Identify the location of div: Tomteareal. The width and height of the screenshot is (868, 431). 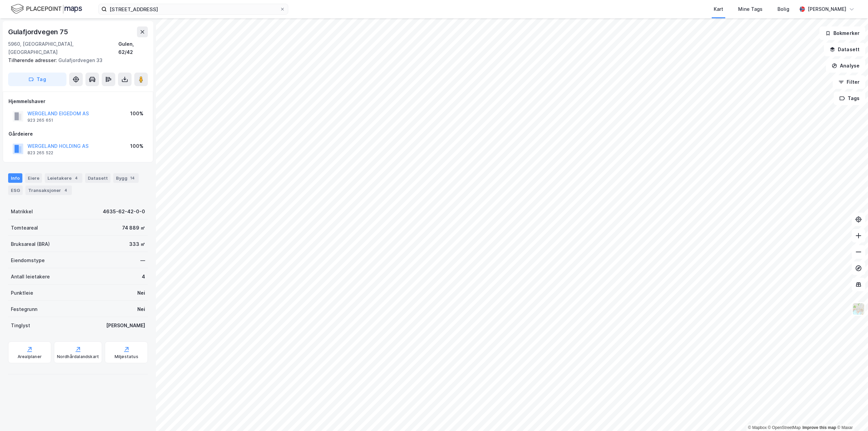
(24, 228).